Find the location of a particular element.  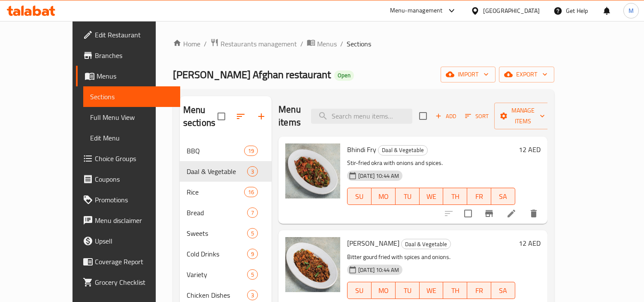

span: Upsell is located at coordinates (134, 241).